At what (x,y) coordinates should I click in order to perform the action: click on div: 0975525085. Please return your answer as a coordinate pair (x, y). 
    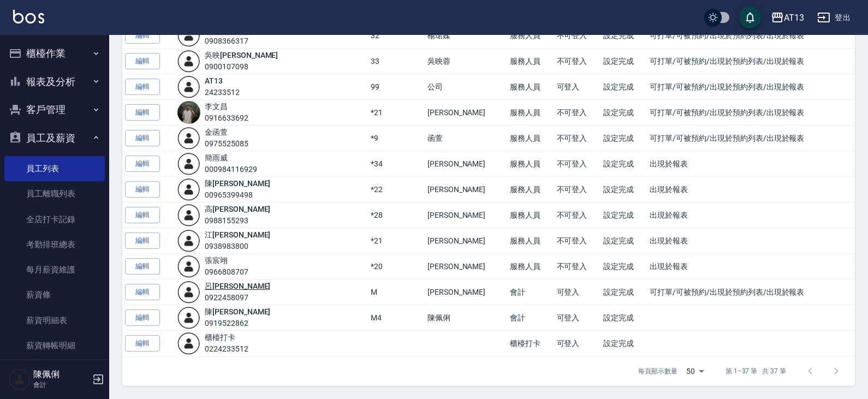
    Looking at the image, I should click on (226, 144).